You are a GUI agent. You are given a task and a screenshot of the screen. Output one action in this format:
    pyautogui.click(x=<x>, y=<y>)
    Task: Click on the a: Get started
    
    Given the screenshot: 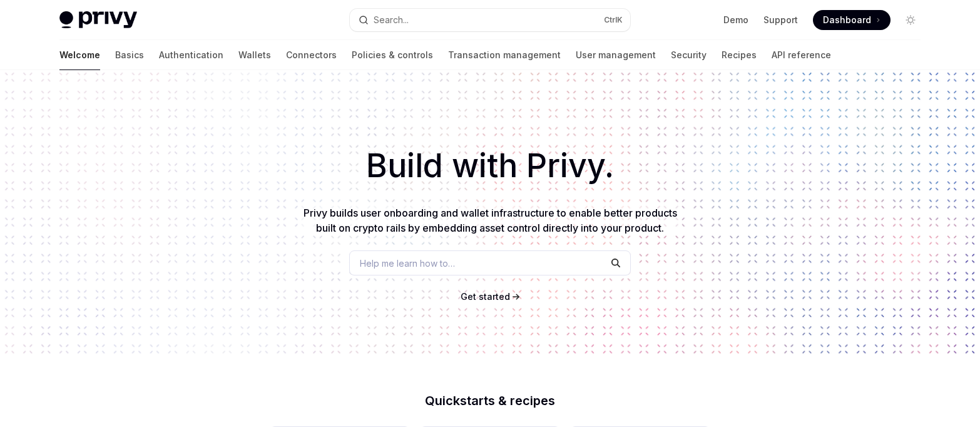 What is the action you would take?
    pyautogui.click(x=485, y=297)
    